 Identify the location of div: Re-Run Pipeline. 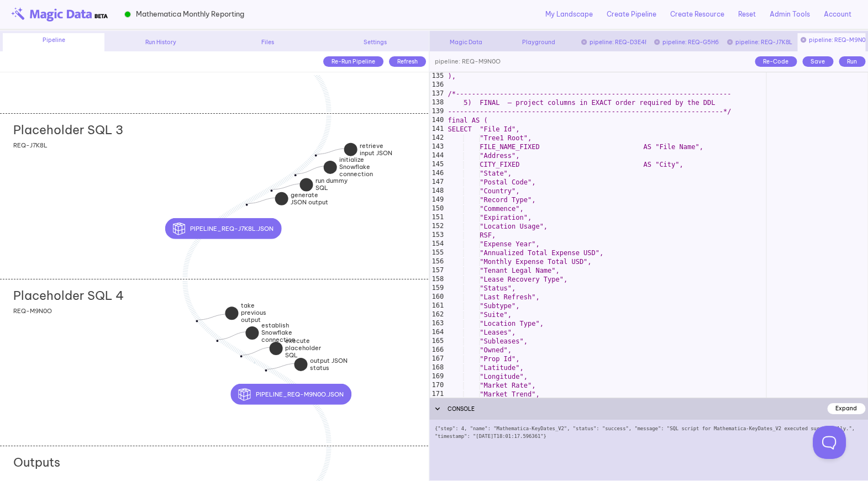
(353, 61).